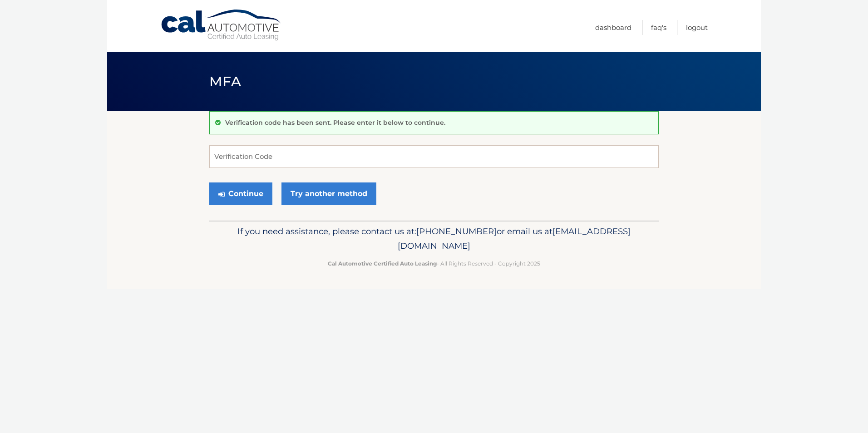 The width and height of the screenshot is (868, 433). What do you see at coordinates (434, 263) in the screenshot?
I see `p: - All Rights Reserved - Copyright 2025` at bounding box center [434, 263].